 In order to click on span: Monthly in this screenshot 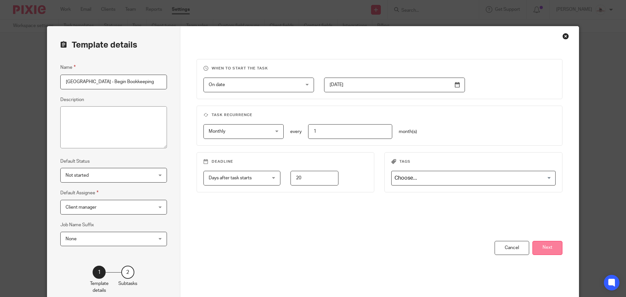, I will do `click(217, 131)`.